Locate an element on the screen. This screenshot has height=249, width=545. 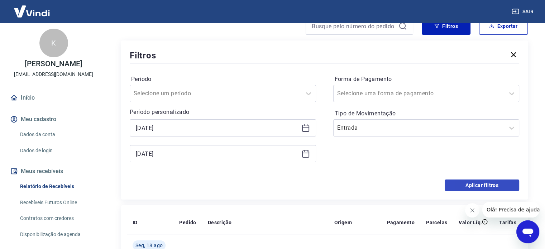
button: Filtros is located at coordinates (446, 26).